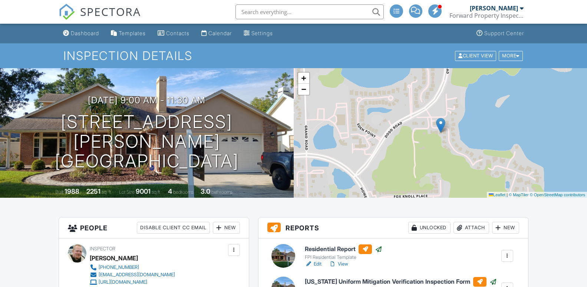 This screenshot has width=587, height=287. I want to click on img: The Best Home Inspection Software - Spectora, so click(67, 12).